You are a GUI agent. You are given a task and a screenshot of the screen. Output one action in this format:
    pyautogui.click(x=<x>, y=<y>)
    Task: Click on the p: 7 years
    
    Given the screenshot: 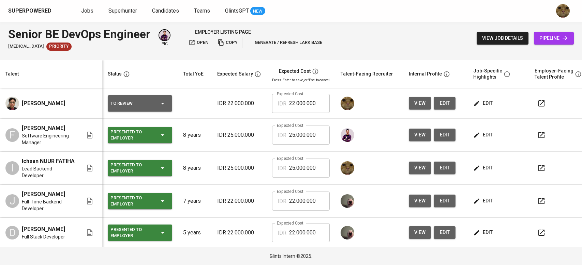 What is the action you would take?
    pyautogui.click(x=195, y=201)
    